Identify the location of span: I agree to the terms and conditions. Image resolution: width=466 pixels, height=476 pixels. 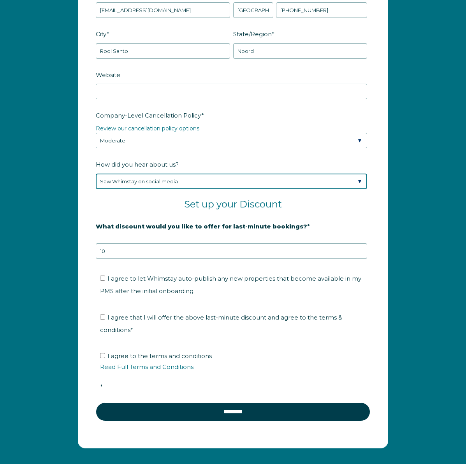
(236, 371).